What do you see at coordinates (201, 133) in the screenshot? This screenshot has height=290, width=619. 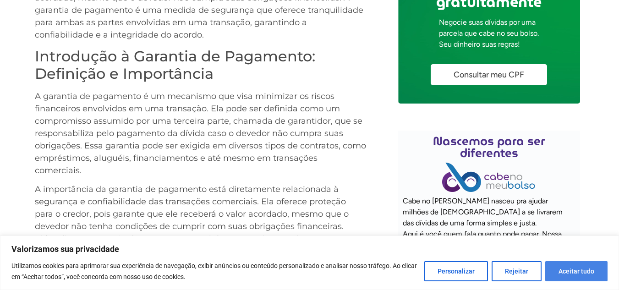 I see `p: A garantia de pagamento é um mecanismo que visa minimizar os riscos financeiros envolvidos em uma...` at bounding box center [201, 133].